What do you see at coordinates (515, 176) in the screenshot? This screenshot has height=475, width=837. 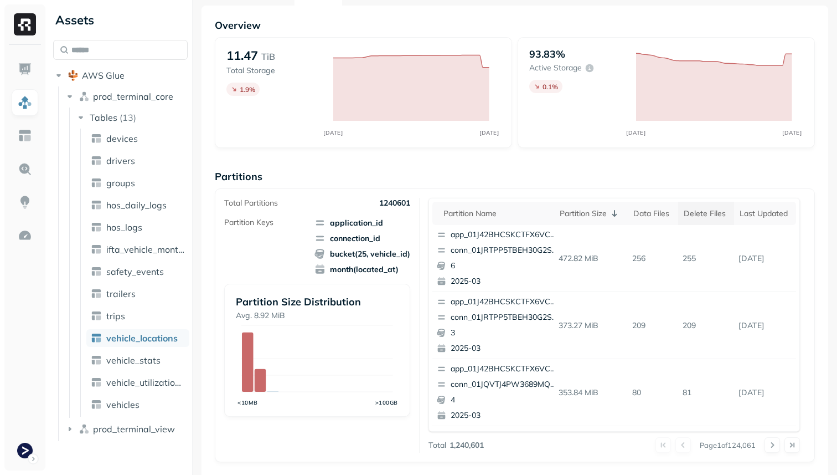 I see `p: Partitions` at bounding box center [515, 176].